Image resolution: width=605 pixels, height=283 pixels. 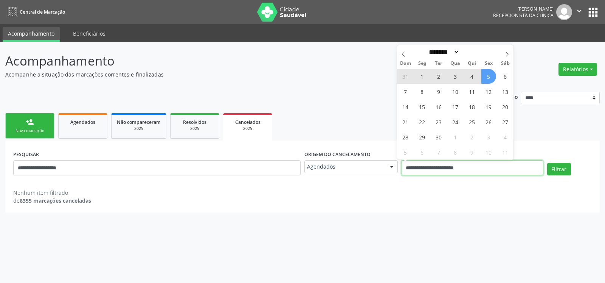 What do you see at coordinates (489, 63) in the screenshot?
I see `span: Sex` at bounding box center [489, 63].